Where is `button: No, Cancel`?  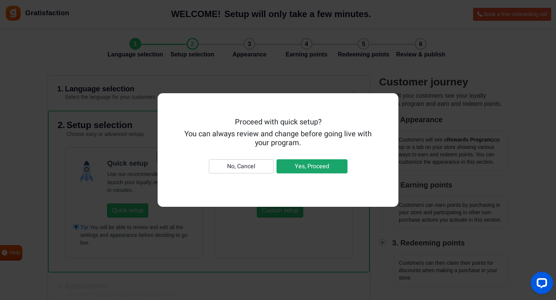 button: No, Cancel is located at coordinates (241, 166).